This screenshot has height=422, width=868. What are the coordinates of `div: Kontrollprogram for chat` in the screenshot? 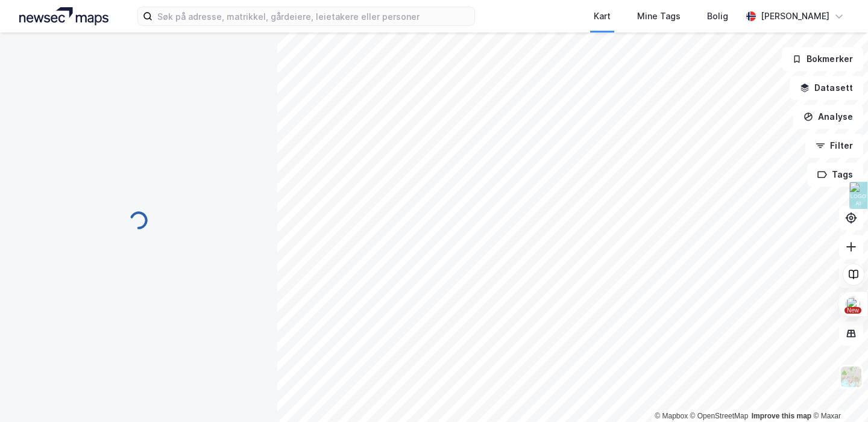 It's located at (837, 393).